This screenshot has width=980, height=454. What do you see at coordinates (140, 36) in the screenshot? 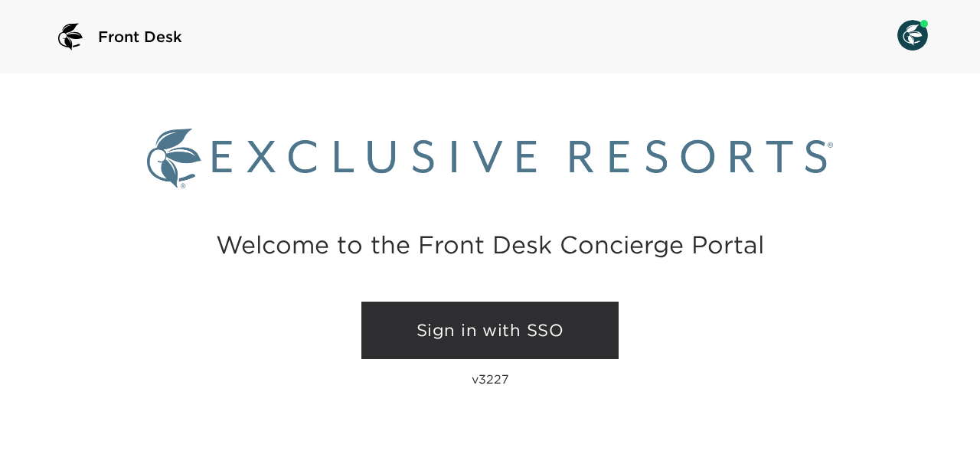
I see `span: Front Desk` at bounding box center [140, 36].